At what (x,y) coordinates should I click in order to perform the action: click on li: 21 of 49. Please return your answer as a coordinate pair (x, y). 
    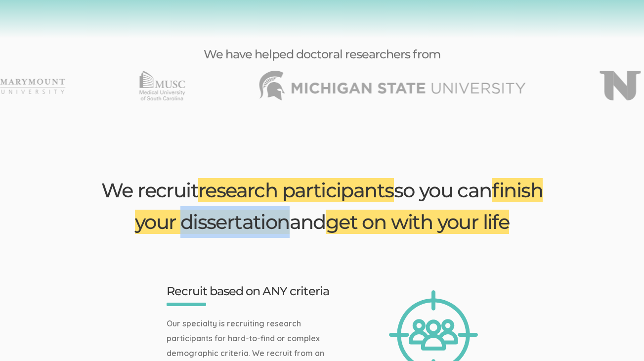
    Looking at the image, I should click on (163, 86).